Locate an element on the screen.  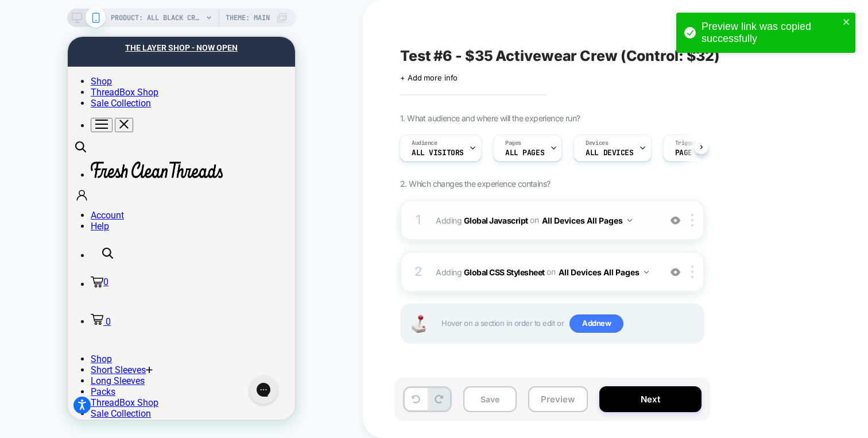
span: Audience is located at coordinates (424, 143).